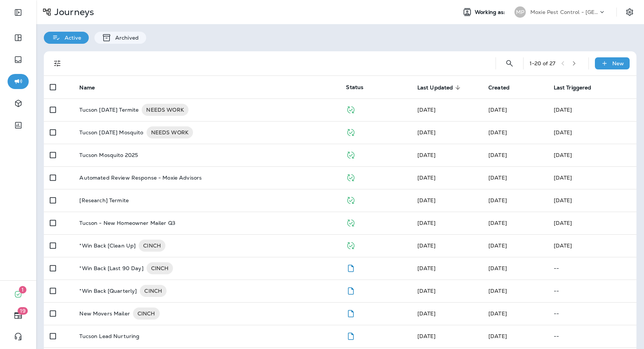 This screenshot has width=644, height=349. Describe the element at coordinates (107, 246) in the screenshot. I see `p: *Win Back [Clean Up]` at that location.